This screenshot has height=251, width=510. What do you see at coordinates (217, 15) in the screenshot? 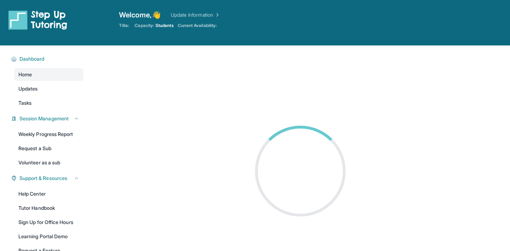
I see `img: Chevron Right` at bounding box center [217, 15].